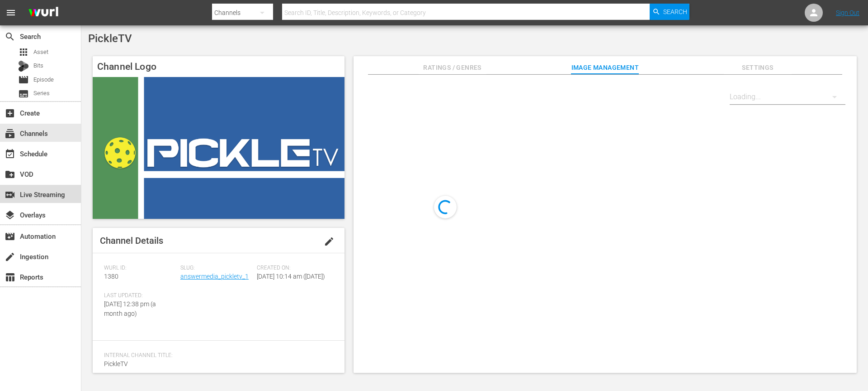  I want to click on span: Created On:, so click(292, 268).